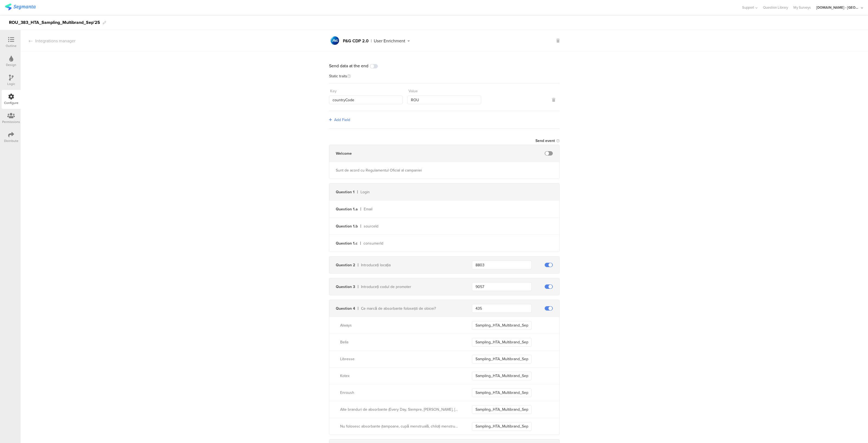 The height and width of the screenshot is (443, 868). Describe the element at coordinates (410, 265) in the screenshot. I see `div: Introduceți locația` at that location.